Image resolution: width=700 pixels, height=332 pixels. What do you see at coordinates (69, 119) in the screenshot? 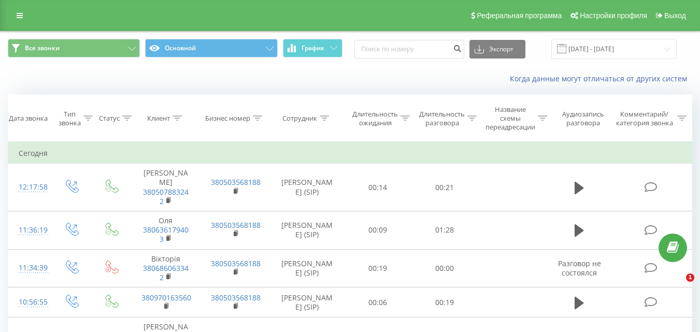
I see `div: Тип звонка` at bounding box center [69, 119].